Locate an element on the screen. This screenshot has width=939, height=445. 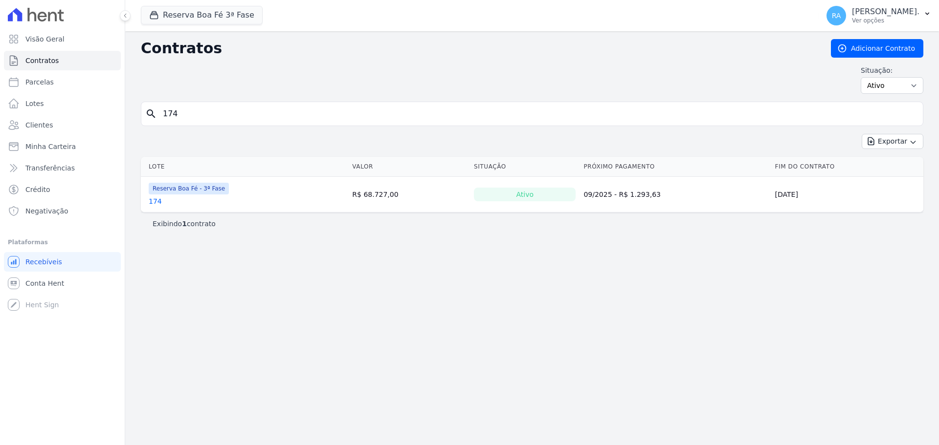
span: RA is located at coordinates (836, 16).